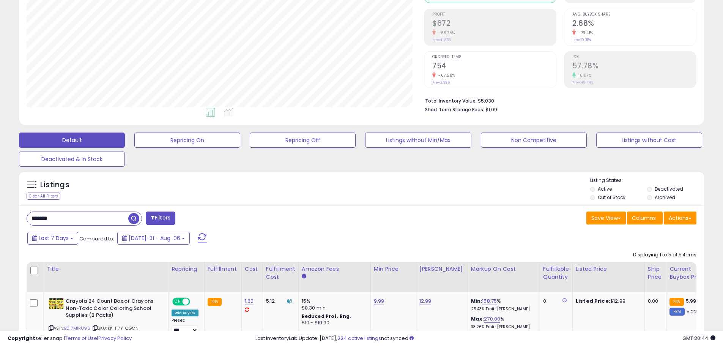 The width and height of the screenshot is (723, 346). I want to click on label: Deactivated, so click(669, 189).